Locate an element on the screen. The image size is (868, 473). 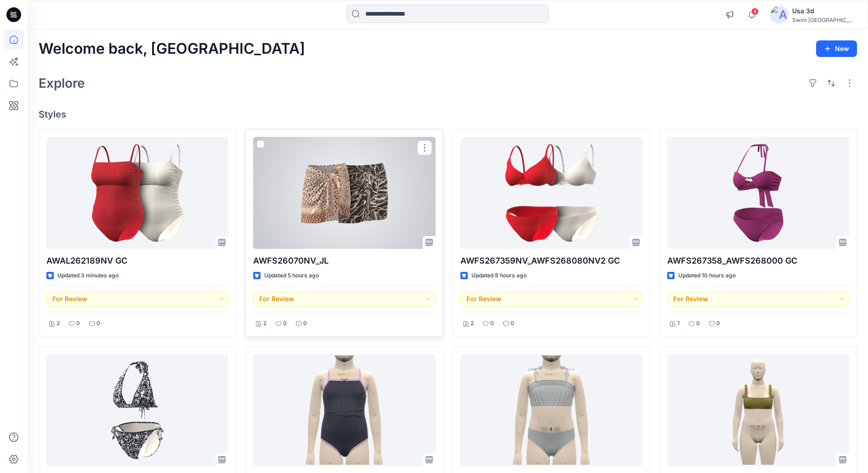
button: New is located at coordinates (836, 49).